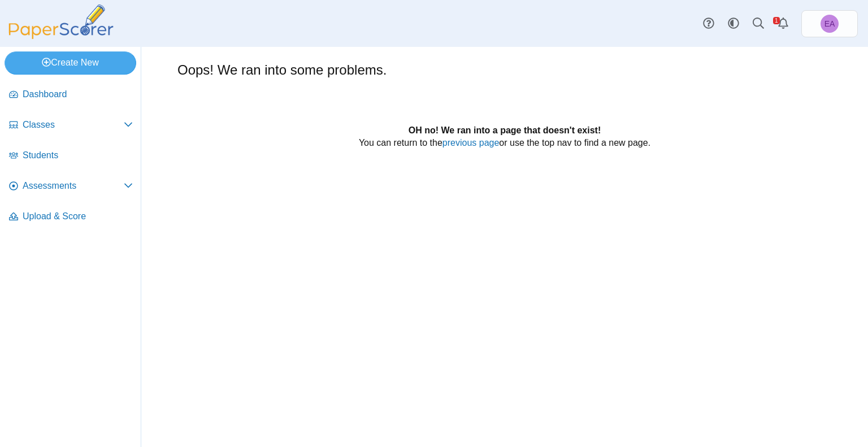  Describe the element at coordinates (78, 95) in the screenshot. I see `span: Dashboard` at that location.